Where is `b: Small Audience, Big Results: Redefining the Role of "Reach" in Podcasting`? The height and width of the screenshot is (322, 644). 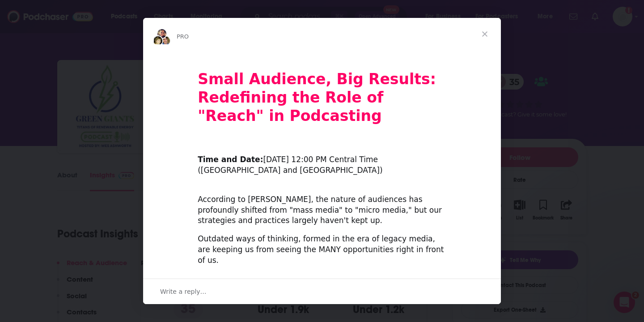
b: Small Audience, Big Results: Redefining the Role of "Reach" in Podcasting is located at coordinates (317, 97).